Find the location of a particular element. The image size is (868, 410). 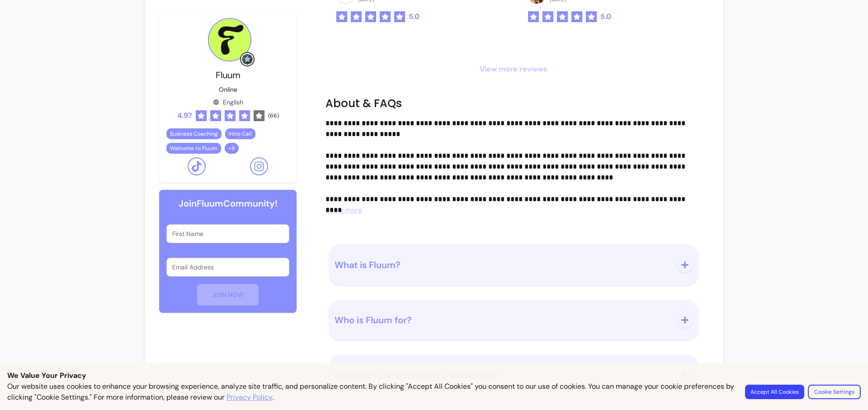

span: Business Coaching is located at coordinates (194, 133).